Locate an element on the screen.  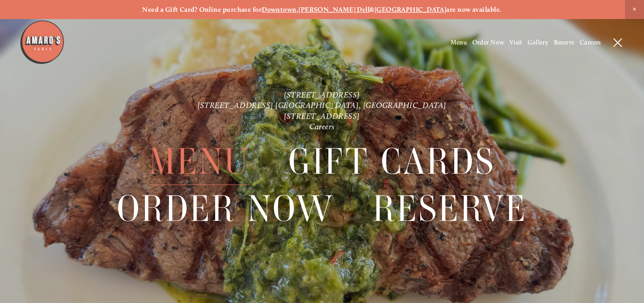
span: Gift Cards is located at coordinates (392, 162).